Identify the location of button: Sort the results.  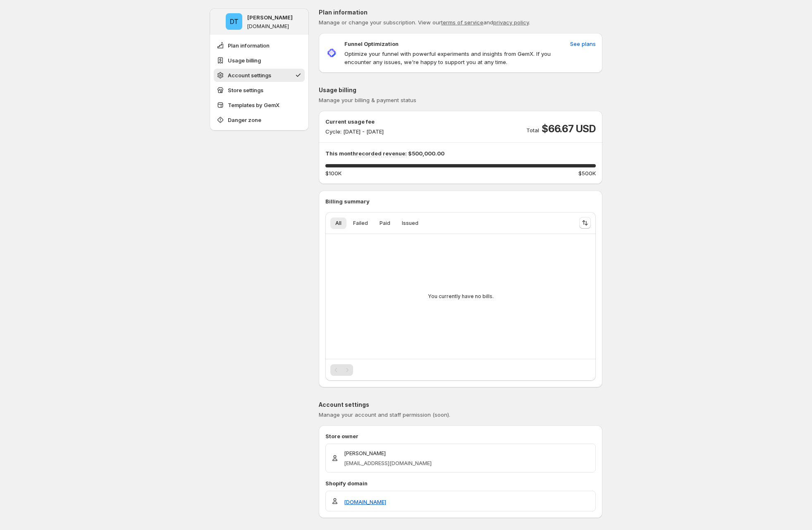
(585, 223).